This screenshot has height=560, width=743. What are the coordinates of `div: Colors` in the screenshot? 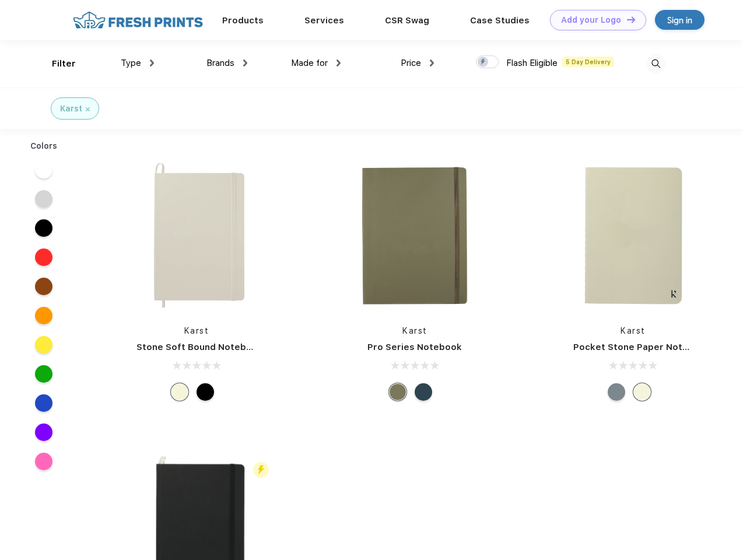 It's located at (44, 146).